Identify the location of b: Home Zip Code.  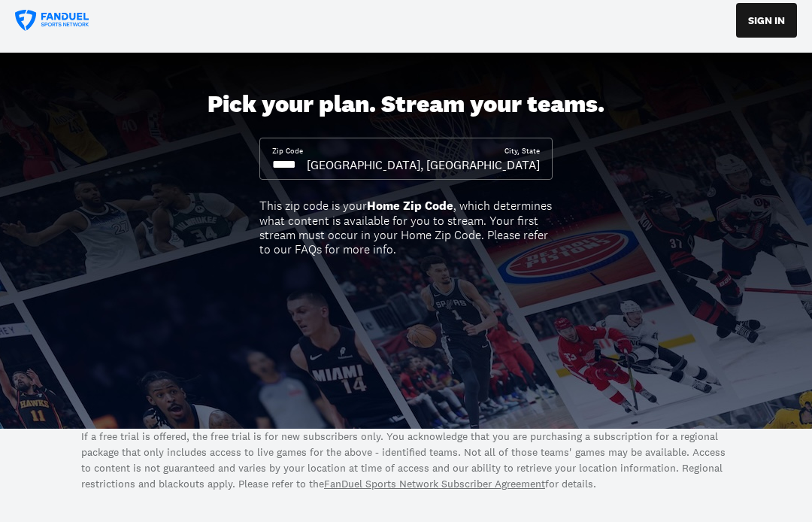
(410, 206).